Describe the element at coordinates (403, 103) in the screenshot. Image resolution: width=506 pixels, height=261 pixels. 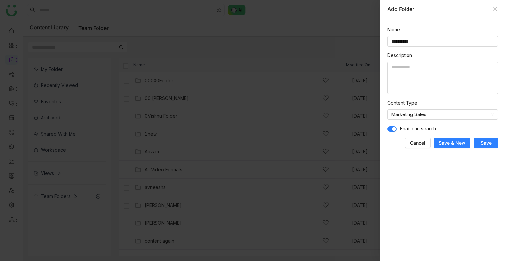
I see `label: Content Type` at that location.